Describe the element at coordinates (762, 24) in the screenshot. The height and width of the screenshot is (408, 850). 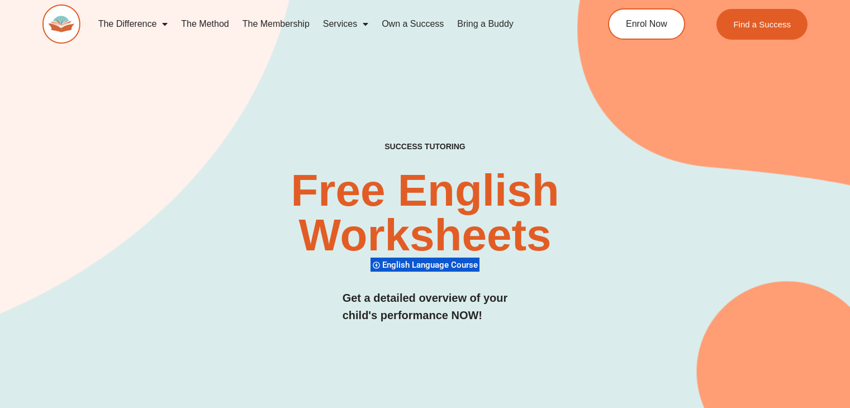
I see `a: Find a Success` at that location.